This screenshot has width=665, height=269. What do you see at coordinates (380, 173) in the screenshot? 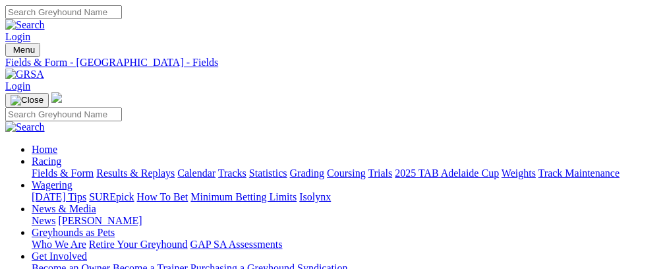
I see `a: Trials` at bounding box center [380, 173].